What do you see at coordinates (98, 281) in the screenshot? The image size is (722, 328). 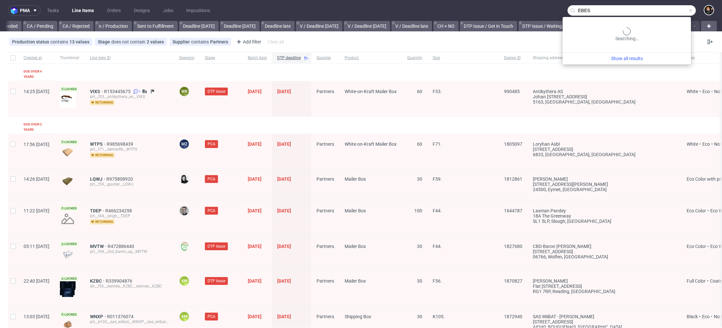 I see `a: KZBC` at bounding box center [98, 281].